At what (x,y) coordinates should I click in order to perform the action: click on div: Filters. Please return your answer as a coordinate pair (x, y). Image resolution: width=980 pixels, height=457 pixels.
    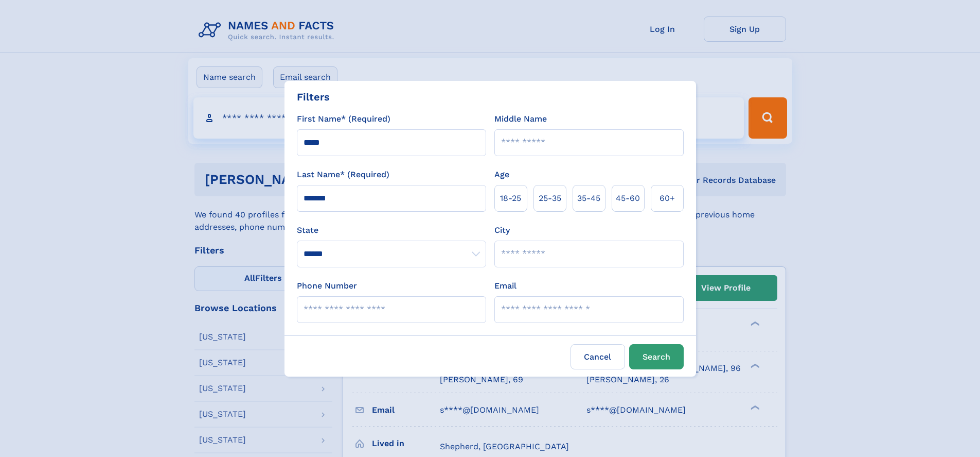
    Looking at the image, I should click on (313, 97).